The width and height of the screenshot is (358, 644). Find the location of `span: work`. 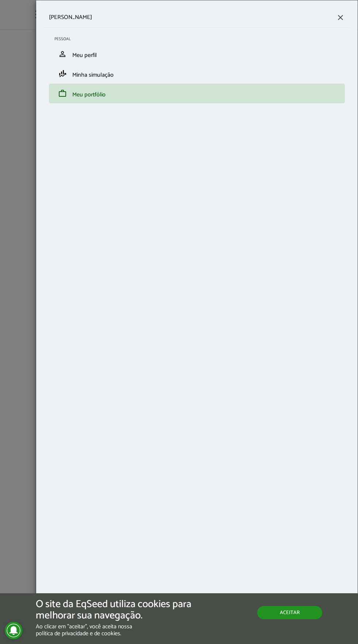

span: work is located at coordinates (63, 93).